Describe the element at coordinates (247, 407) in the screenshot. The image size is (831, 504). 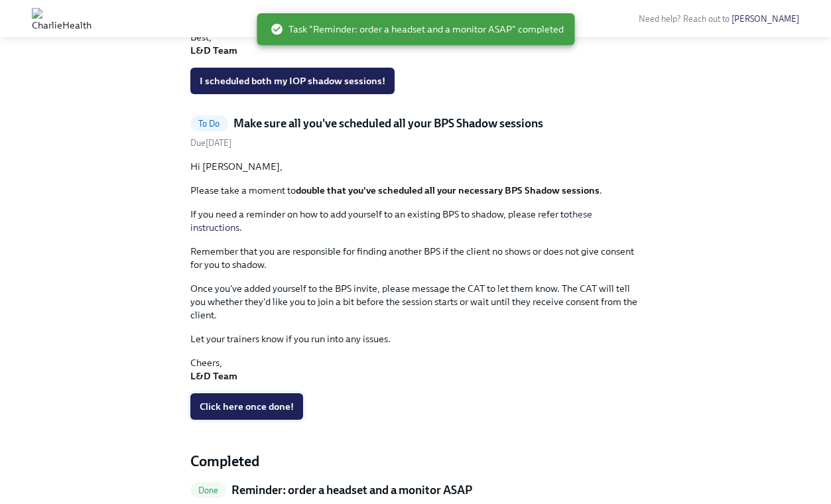
I see `button: Click here once done!` at that location.